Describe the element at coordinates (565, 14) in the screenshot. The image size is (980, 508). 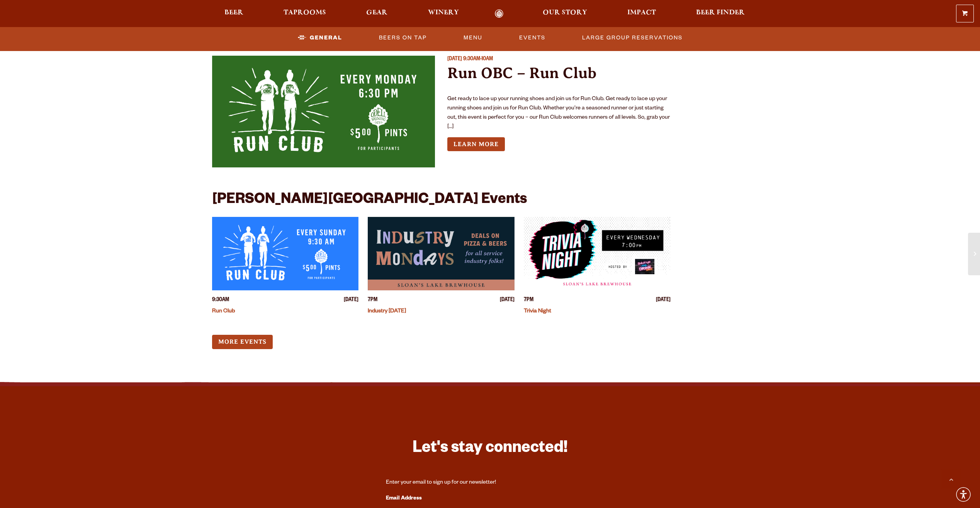
I see `a: Our Story` at that location.